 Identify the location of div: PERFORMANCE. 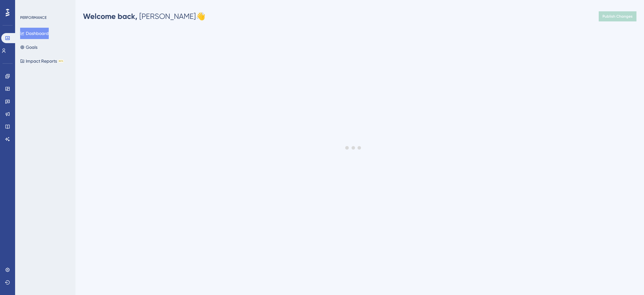
(33, 17).